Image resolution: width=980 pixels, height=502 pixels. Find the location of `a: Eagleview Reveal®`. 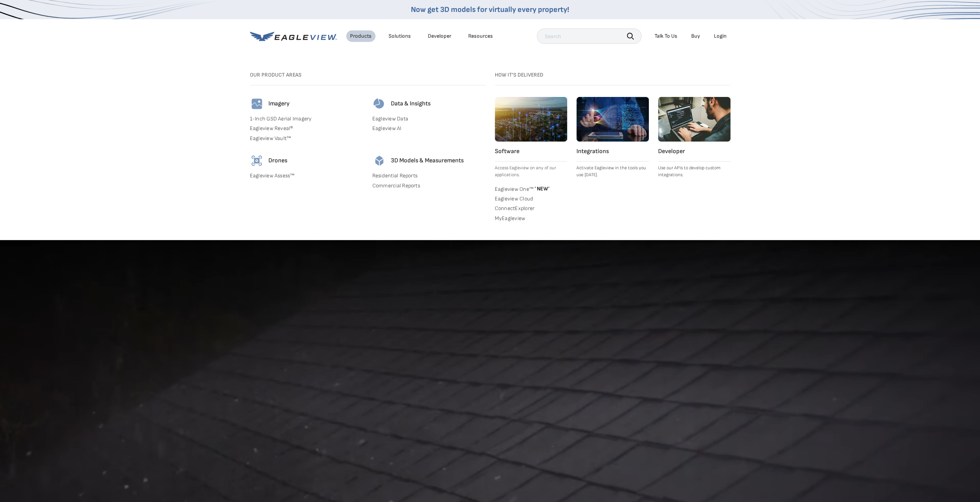

a: Eagleview Reveal® is located at coordinates (306, 128).